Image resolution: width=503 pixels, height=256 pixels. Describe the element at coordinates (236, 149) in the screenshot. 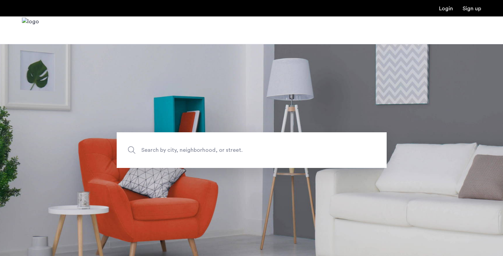

I see `span: Search by city, neighborhood, or street.` at that location.